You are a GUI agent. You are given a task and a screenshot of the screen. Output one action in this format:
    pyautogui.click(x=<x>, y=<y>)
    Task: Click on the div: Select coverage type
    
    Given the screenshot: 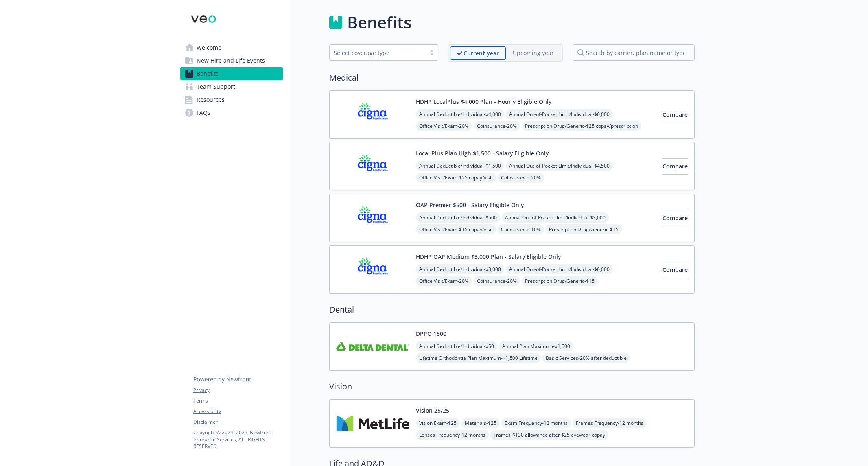 What is the action you would take?
    pyautogui.click(x=378, y=52)
    